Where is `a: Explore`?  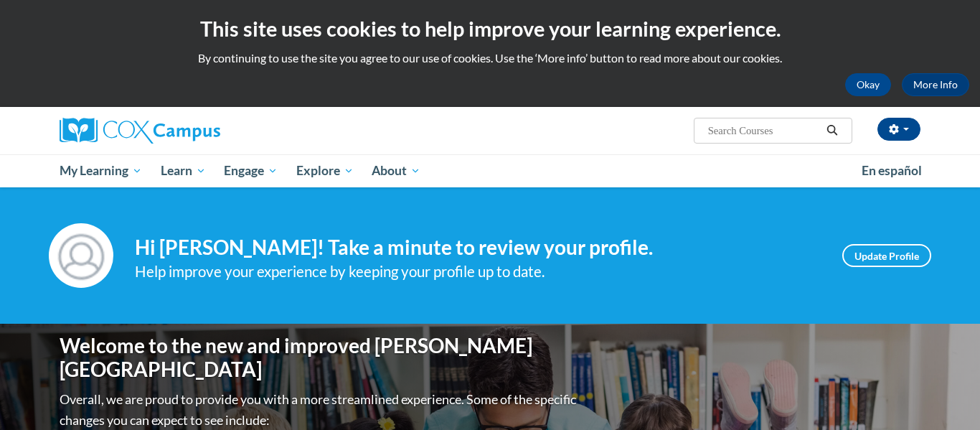
a: Explore is located at coordinates (325, 171).